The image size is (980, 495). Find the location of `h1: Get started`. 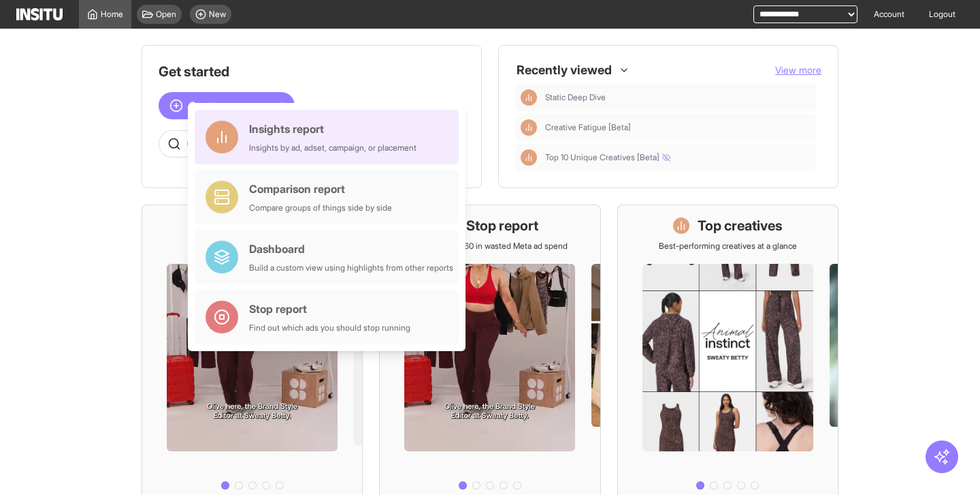

h1: Get started is located at coordinates (312, 72).